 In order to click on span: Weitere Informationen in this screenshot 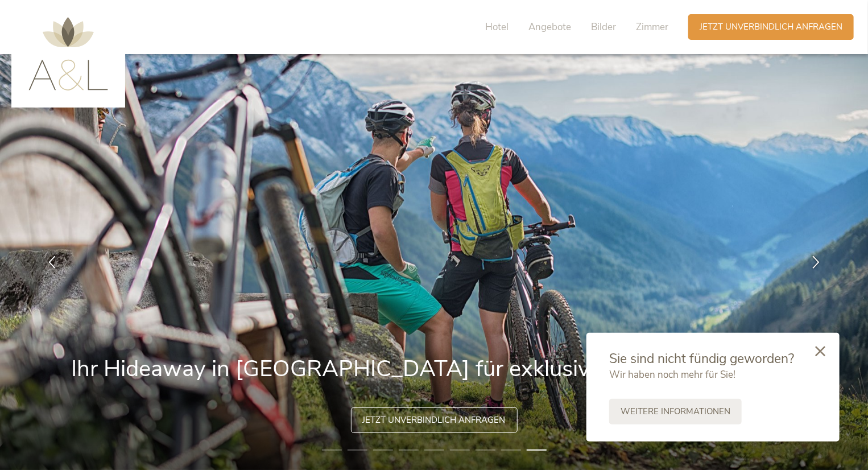, I will do `click(675, 412)`.